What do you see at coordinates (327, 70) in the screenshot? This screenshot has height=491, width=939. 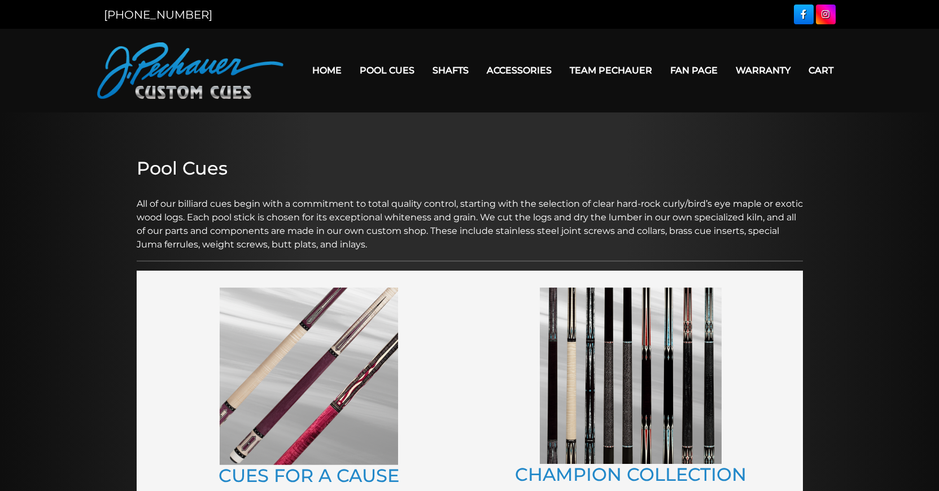 I see `a: Home` at bounding box center [327, 70].